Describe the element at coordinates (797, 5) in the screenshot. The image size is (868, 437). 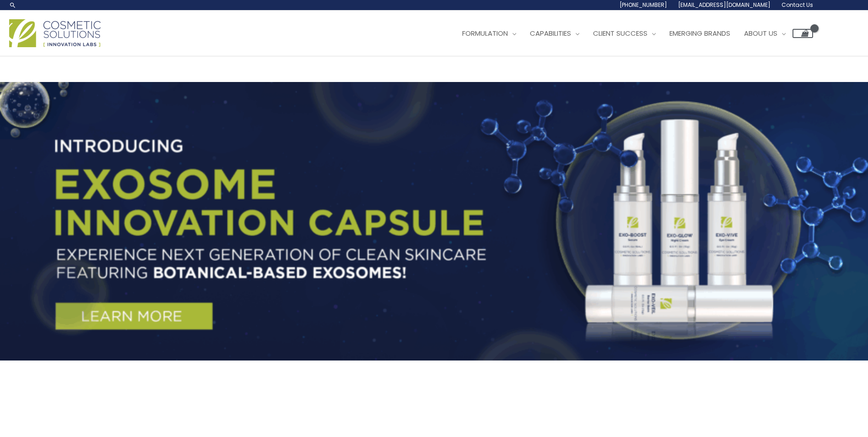
I see `span: Contact Us` at that location.